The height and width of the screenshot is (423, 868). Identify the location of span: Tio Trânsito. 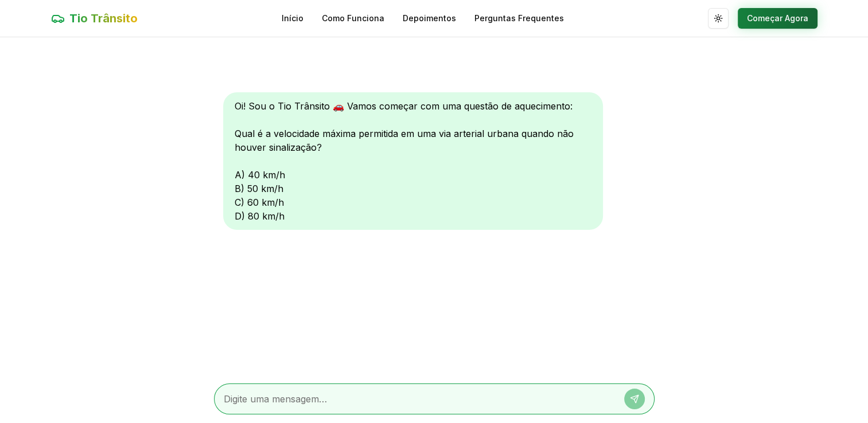
(103, 18).